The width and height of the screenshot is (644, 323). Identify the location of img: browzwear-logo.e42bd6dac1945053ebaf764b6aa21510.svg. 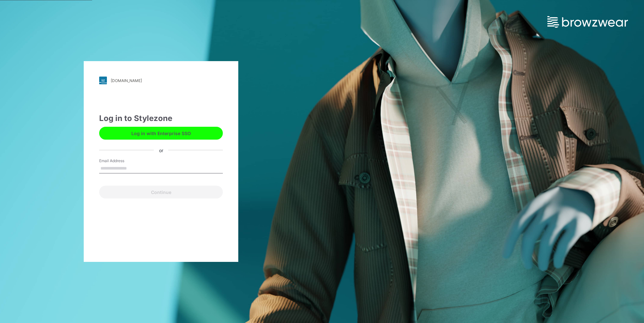
(588, 22).